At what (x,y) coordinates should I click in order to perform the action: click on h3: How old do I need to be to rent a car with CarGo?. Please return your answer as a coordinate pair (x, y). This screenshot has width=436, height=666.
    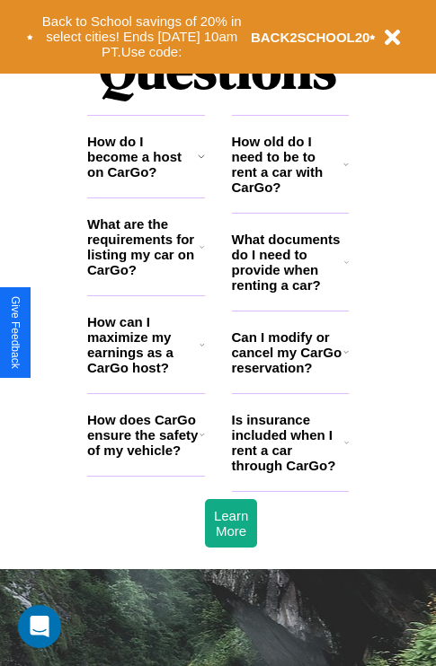
    Looking at the image, I should click on (287, 164).